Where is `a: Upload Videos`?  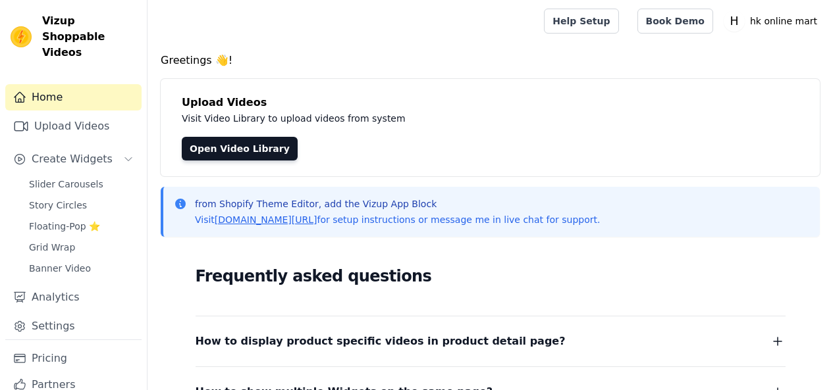 a: Upload Videos is located at coordinates (73, 126).